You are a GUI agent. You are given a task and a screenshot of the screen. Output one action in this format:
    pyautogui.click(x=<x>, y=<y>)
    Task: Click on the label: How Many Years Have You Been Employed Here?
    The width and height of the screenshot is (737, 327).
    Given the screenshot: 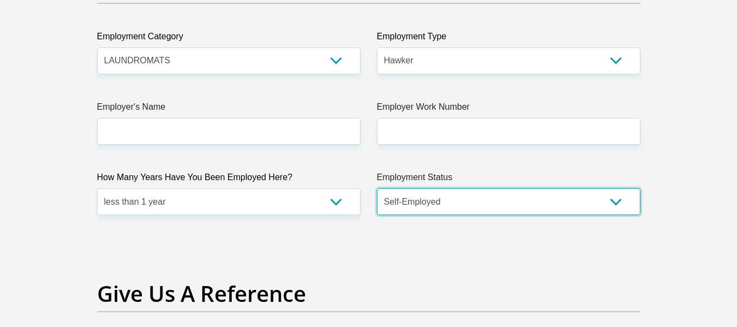 What is the action you would take?
    pyautogui.click(x=229, y=179)
    